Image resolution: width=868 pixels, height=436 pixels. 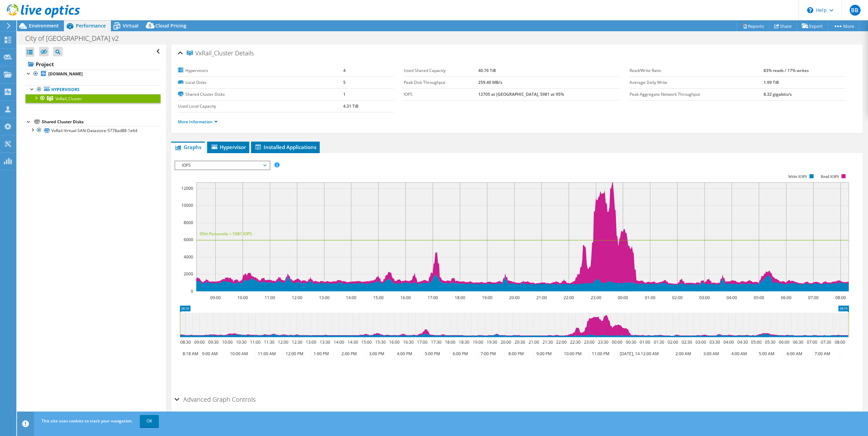 What do you see at coordinates (93, 98) in the screenshot?
I see `a: VxRail_Cluster` at bounding box center [93, 98].